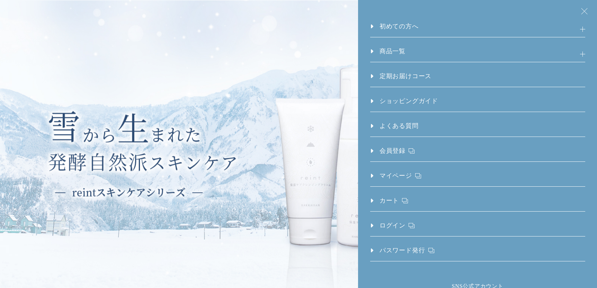 This screenshot has width=597, height=288. I want to click on a: よくある質問, so click(394, 129).